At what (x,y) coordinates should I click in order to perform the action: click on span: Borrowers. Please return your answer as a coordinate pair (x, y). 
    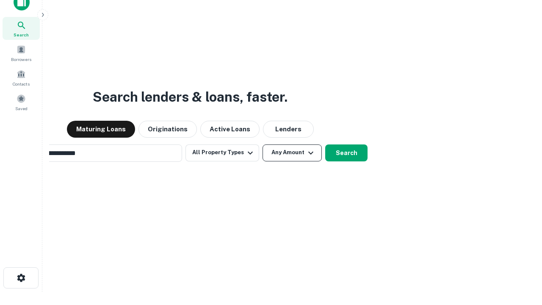
    Looking at the image, I should click on (21, 59).